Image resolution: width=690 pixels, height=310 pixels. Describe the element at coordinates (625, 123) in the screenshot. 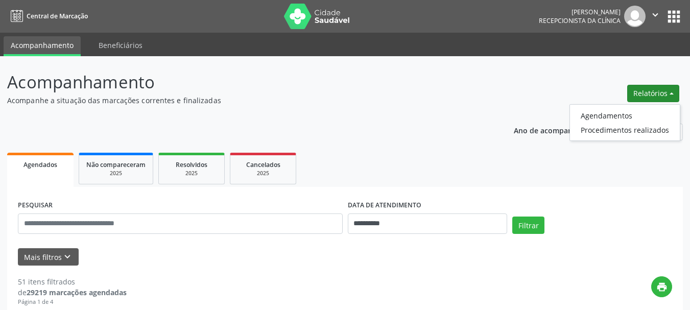

I see `ul: Relatórios` at that location.